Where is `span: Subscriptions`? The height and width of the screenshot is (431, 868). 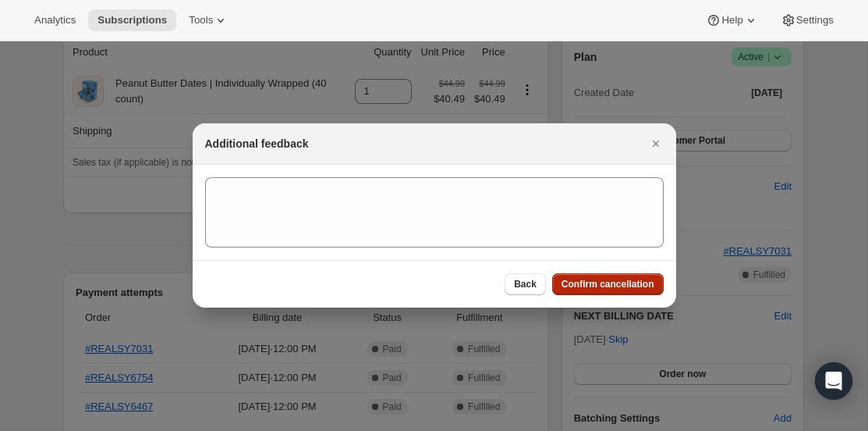
span: Subscriptions is located at coordinates (132, 21).